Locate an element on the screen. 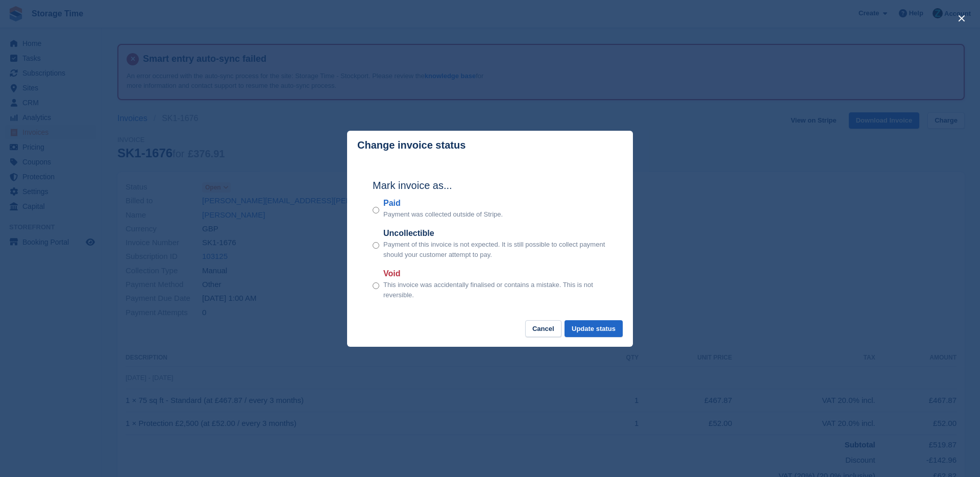  h2: Mark invoice as... is located at coordinates (490, 185).